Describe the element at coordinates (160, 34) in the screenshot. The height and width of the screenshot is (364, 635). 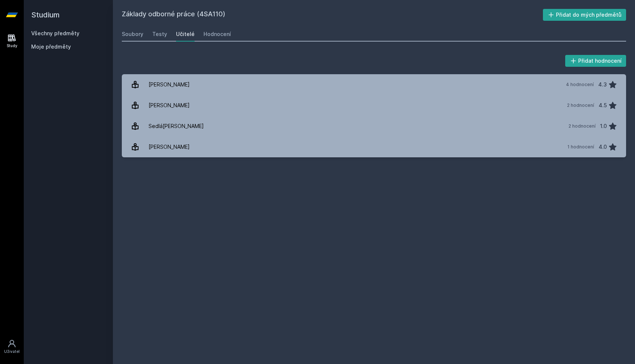
I see `a: Testy` at that location.